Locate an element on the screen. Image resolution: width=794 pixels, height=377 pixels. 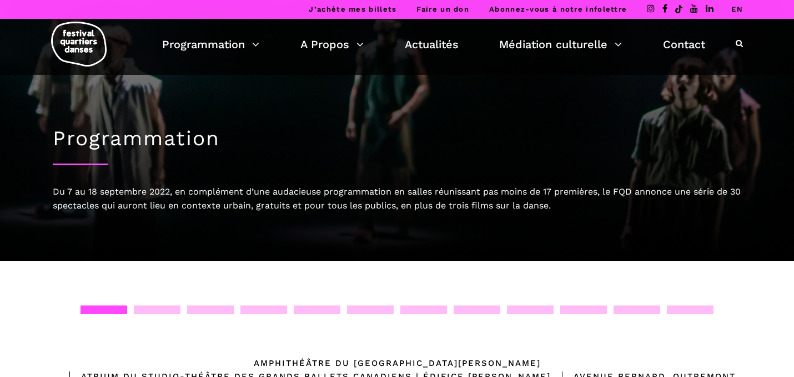
a: A Propos is located at coordinates (332, 44).